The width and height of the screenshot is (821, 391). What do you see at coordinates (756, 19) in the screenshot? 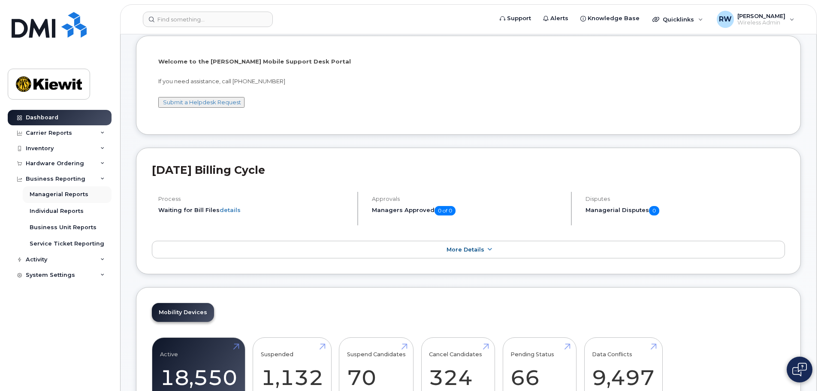
I see `div: Rebecca Werner` at bounding box center [756, 19].